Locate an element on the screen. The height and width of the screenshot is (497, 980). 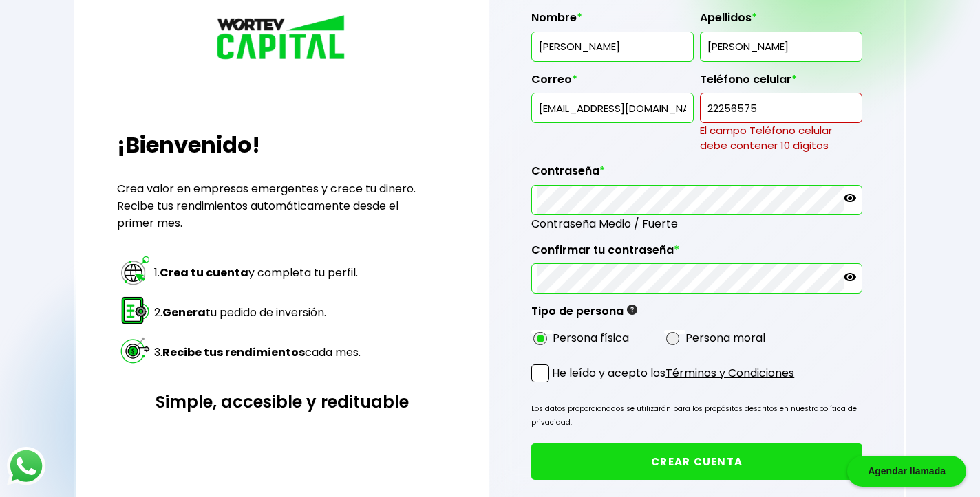
img: paso 2 is located at coordinates (135, 310).